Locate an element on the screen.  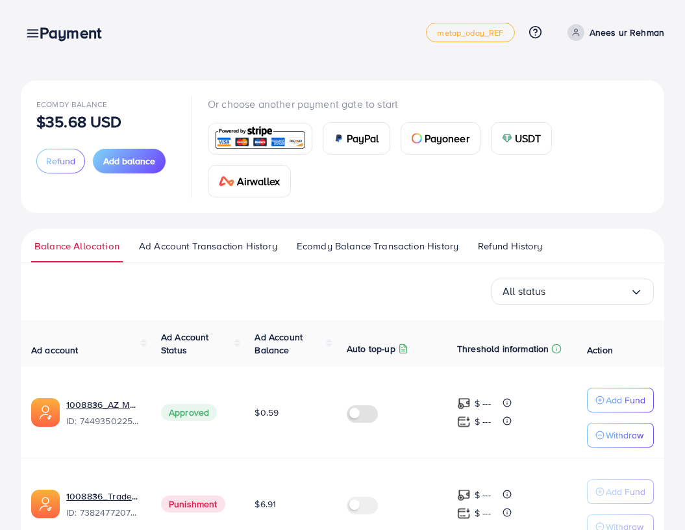
p: Threshold information is located at coordinates (503, 349).